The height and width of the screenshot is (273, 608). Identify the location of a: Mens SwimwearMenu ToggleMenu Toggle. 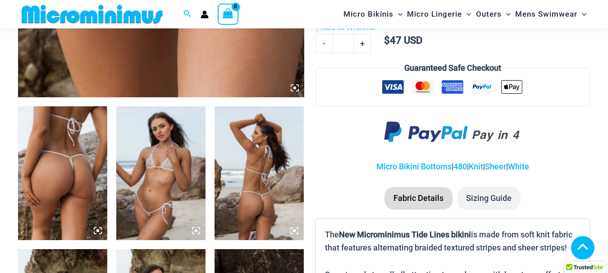
(551, 14).